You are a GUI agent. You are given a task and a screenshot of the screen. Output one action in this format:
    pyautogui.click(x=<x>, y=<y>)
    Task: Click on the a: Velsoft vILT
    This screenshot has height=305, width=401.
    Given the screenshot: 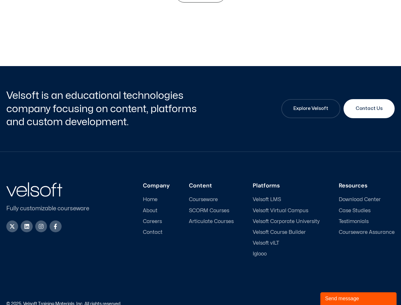 What is the action you would take?
    pyautogui.click(x=286, y=243)
    